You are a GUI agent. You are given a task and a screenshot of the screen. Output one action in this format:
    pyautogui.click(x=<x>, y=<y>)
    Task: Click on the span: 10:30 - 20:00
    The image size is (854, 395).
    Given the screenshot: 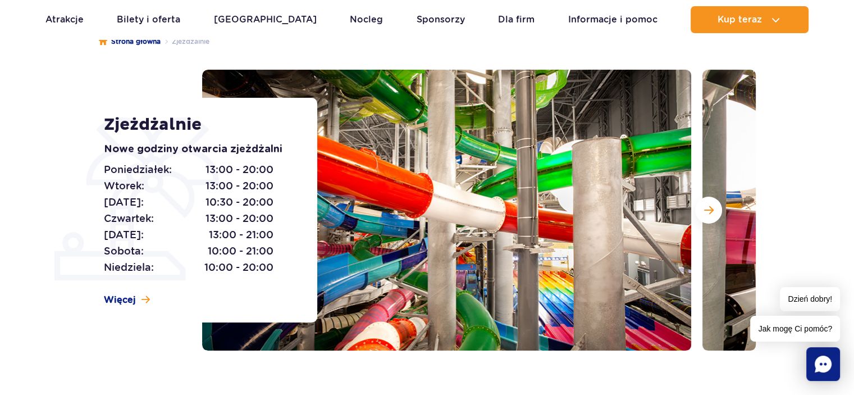 What is the action you would take?
    pyautogui.click(x=239, y=202)
    